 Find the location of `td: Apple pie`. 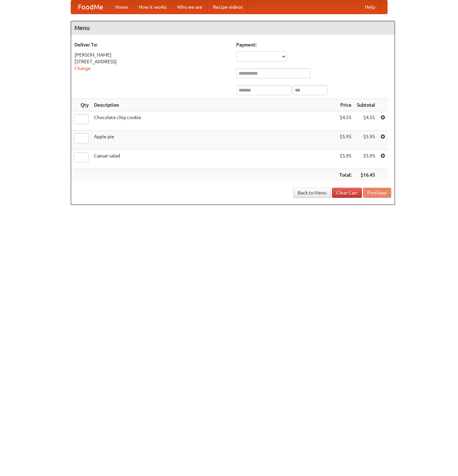

td: Apple pie is located at coordinates (214, 140).